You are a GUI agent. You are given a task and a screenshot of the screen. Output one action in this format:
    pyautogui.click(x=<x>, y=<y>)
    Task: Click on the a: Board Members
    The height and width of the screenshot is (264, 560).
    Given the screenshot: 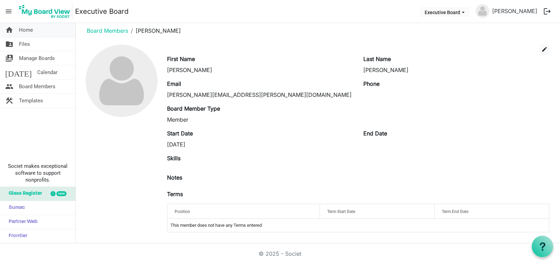 What is the action you would take?
    pyautogui.click(x=107, y=31)
    